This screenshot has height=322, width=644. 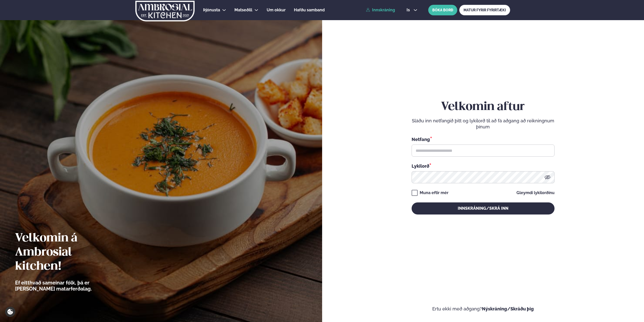 What do you see at coordinates (483, 139) in the screenshot?
I see `div: Netfang` at bounding box center [483, 139].